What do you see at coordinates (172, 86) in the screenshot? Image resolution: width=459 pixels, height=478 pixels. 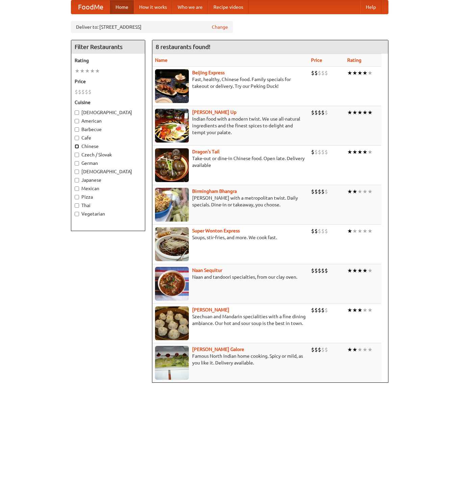 I see `img: beijing.jpg` at bounding box center [172, 86].